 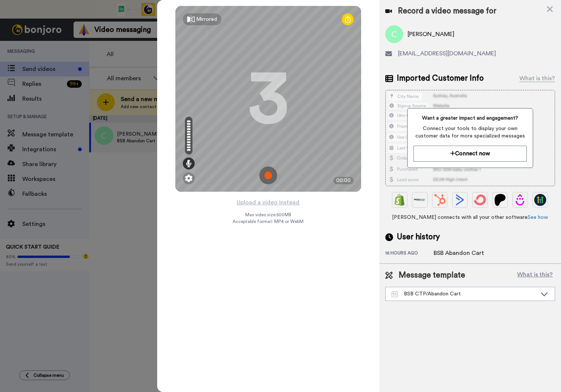 I want to click on div: 3, so click(x=268, y=99).